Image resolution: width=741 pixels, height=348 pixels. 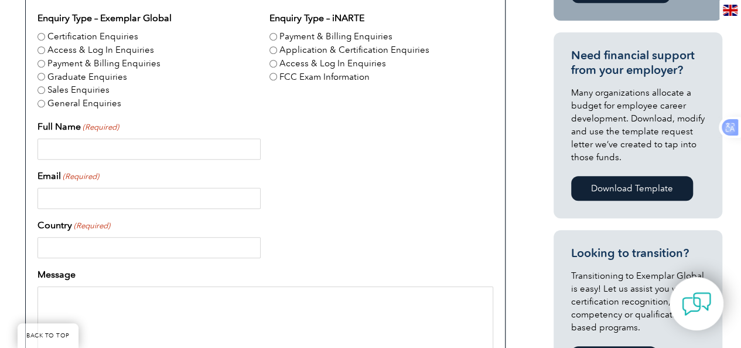 What do you see at coordinates (68, 176) in the screenshot?
I see `label: Email` at bounding box center [68, 176].